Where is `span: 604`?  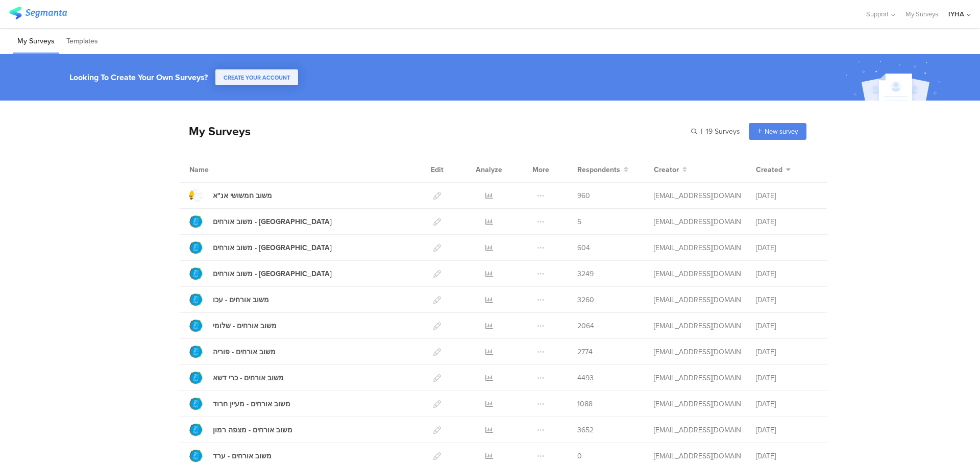 span: 604 is located at coordinates (583, 248).